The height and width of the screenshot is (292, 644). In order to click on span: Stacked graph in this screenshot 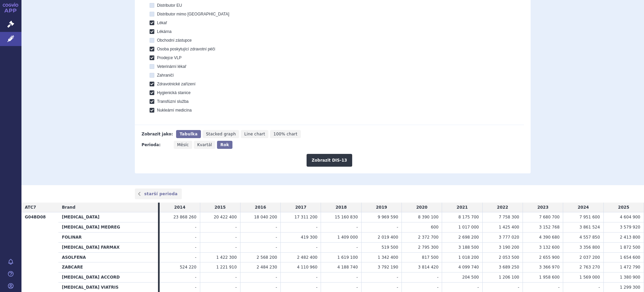, I will do `click(220, 134)`.